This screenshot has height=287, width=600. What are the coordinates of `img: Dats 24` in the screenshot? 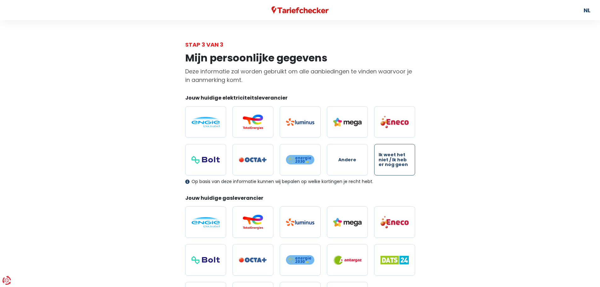 It's located at (395, 260).